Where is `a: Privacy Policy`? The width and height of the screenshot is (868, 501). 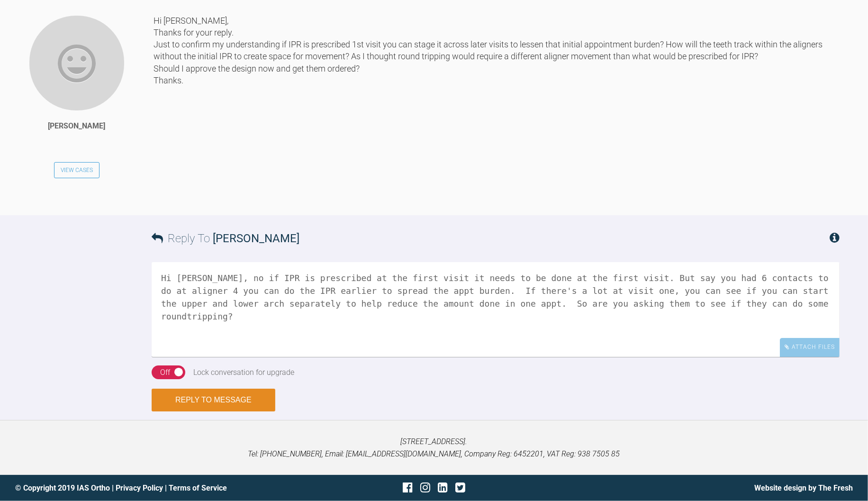
a: Privacy Policy is located at coordinates (139, 487).